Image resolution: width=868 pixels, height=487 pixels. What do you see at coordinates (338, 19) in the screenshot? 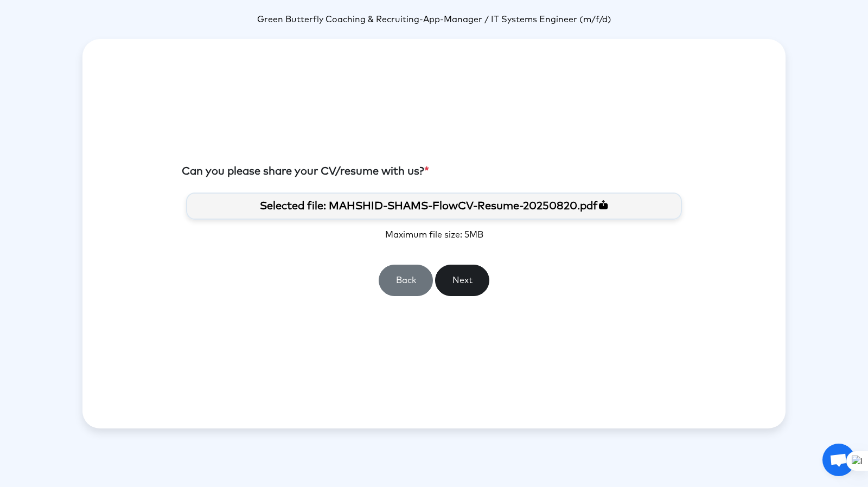
I see `span: Green Butterfly Coaching & Recruiting` at bounding box center [338, 19].